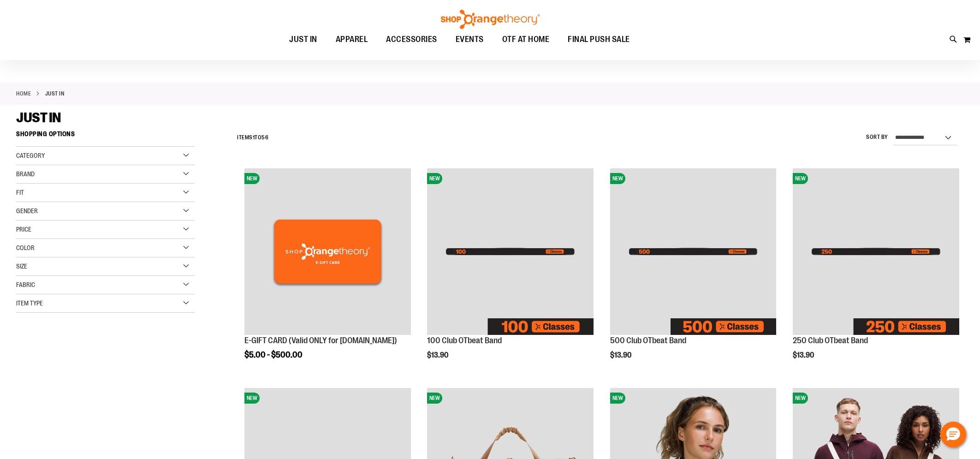 The width and height of the screenshot is (980, 459). I want to click on a: EVENTS, so click(470, 40).